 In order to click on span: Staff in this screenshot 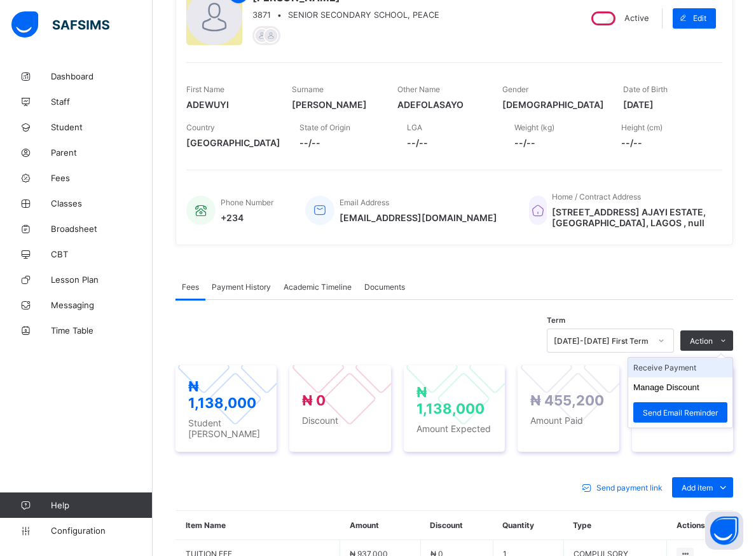, I will do `click(102, 102)`.